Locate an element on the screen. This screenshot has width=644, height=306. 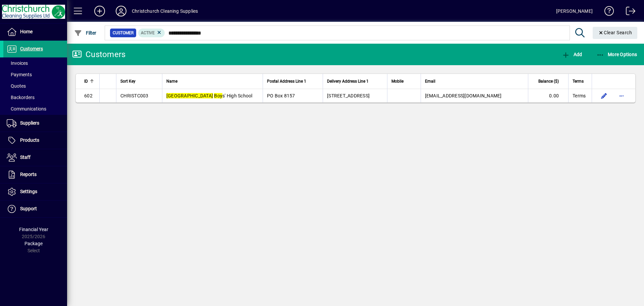
div: Name is located at coordinates (213, 81).